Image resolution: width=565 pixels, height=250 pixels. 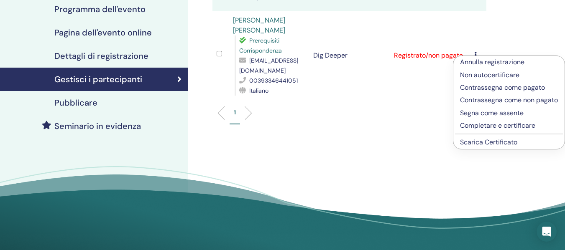 I want to click on a: Scarica Certificato, so click(x=488, y=142).